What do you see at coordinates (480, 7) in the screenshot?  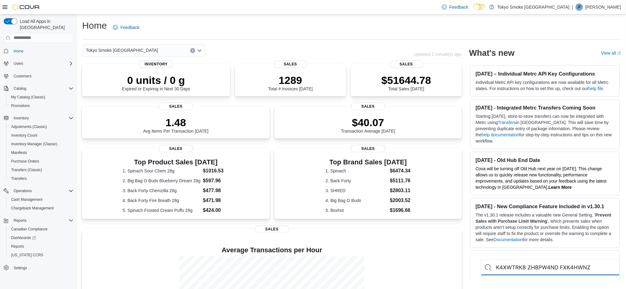 I see `input: Dark Mode` at bounding box center [480, 7].